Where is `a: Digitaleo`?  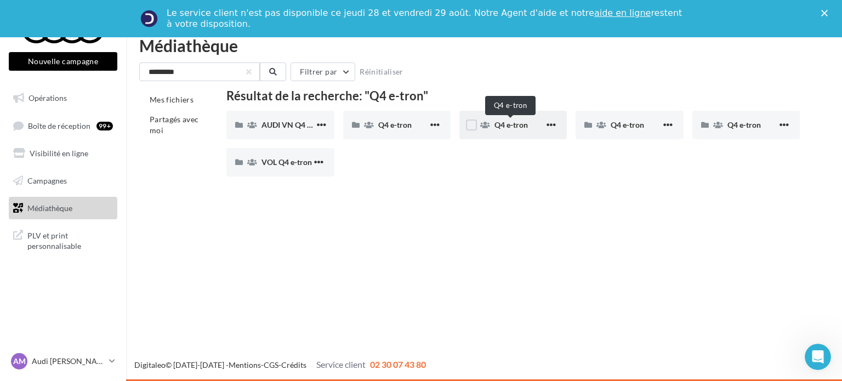
a: Digitaleo is located at coordinates (150, 364).